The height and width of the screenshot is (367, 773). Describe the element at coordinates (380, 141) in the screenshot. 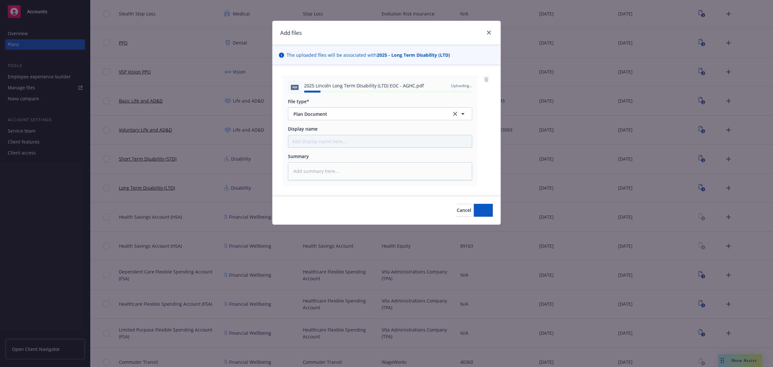

I see `input: Add display name here...` at that location.